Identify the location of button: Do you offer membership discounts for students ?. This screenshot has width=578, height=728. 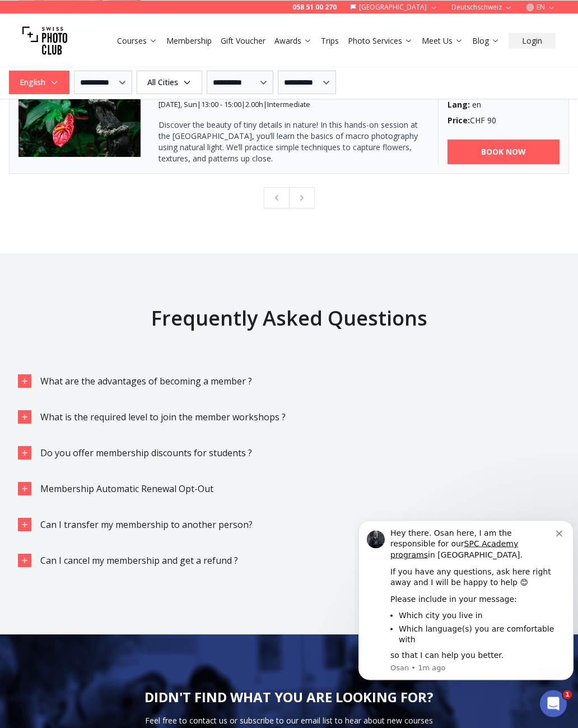
(289, 453).